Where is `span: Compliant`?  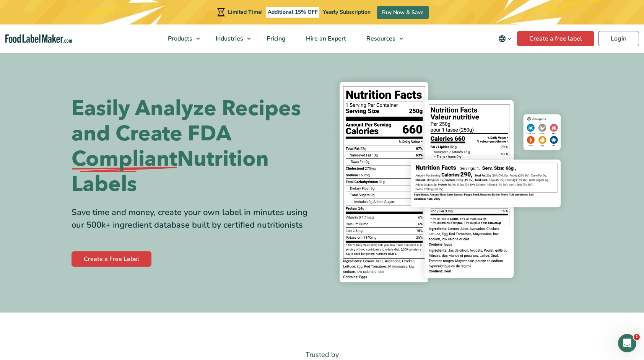
span: Compliant is located at coordinates (124, 159).